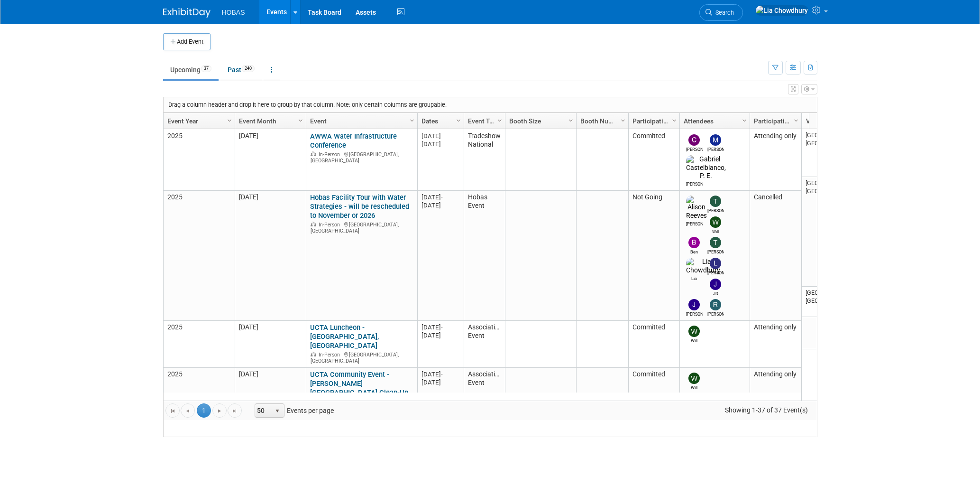 This screenshot has height=477, width=980. Describe the element at coordinates (277, 411) in the screenshot. I see `span: select` at that location.